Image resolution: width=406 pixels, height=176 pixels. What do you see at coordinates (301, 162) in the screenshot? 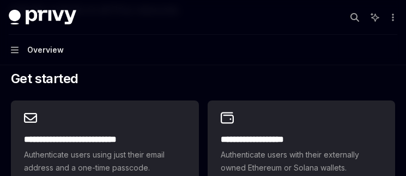
I see `span: Authenticate users with their externally owned Ethereum or Solana wallets.` at bounding box center [301, 162].